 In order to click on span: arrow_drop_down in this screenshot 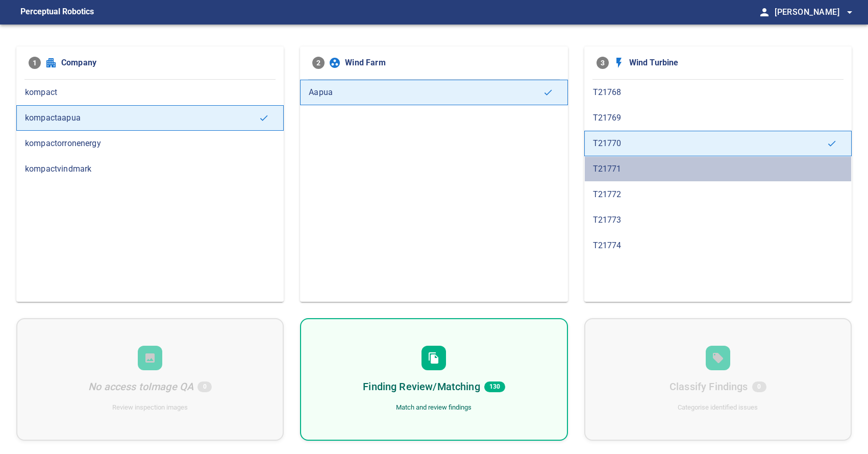, I will do `click(850, 13)`.